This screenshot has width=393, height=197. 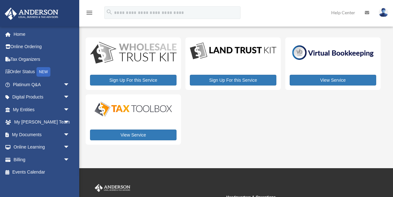 I want to click on img: LandTrust_lgo-1.jpg, so click(x=233, y=51).